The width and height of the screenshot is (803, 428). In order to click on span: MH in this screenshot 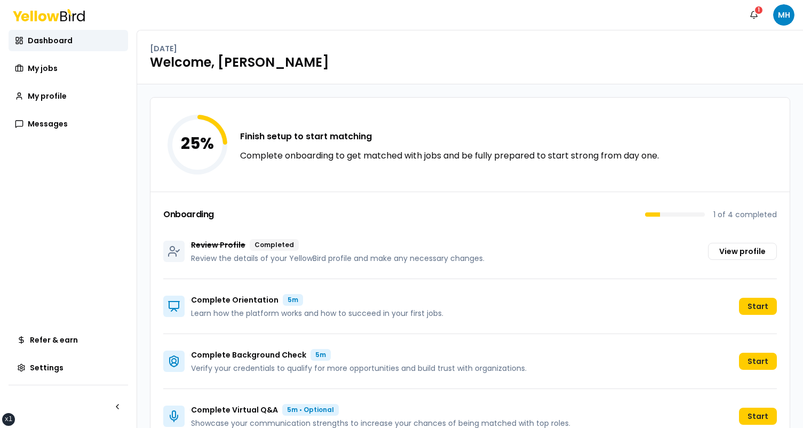, I will do `click(784, 15)`.